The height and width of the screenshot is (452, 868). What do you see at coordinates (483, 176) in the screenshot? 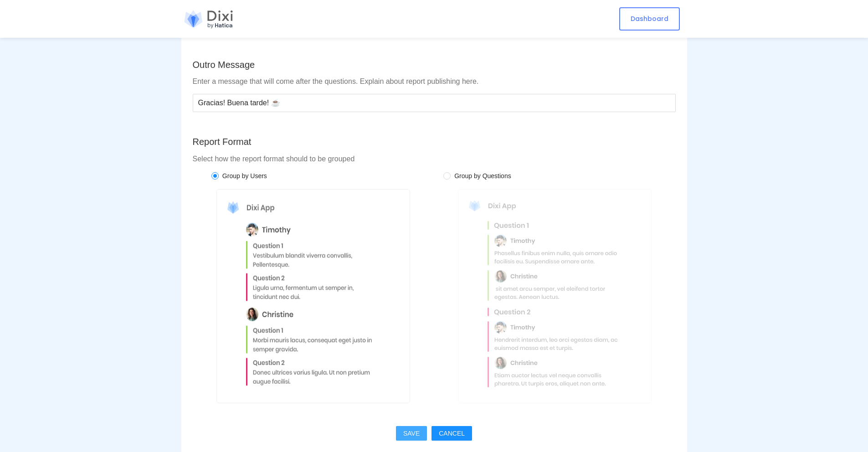
I see `span: Group by Questions` at bounding box center [483, 176].